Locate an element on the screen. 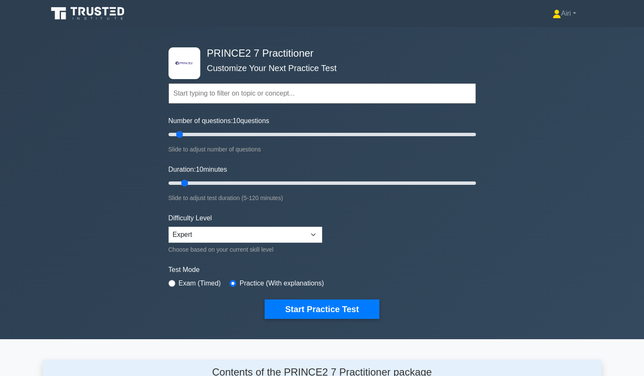 Image resolution: width=644 pixels, height=376 pixels. a: Airi is located at coordinates (564, 14).